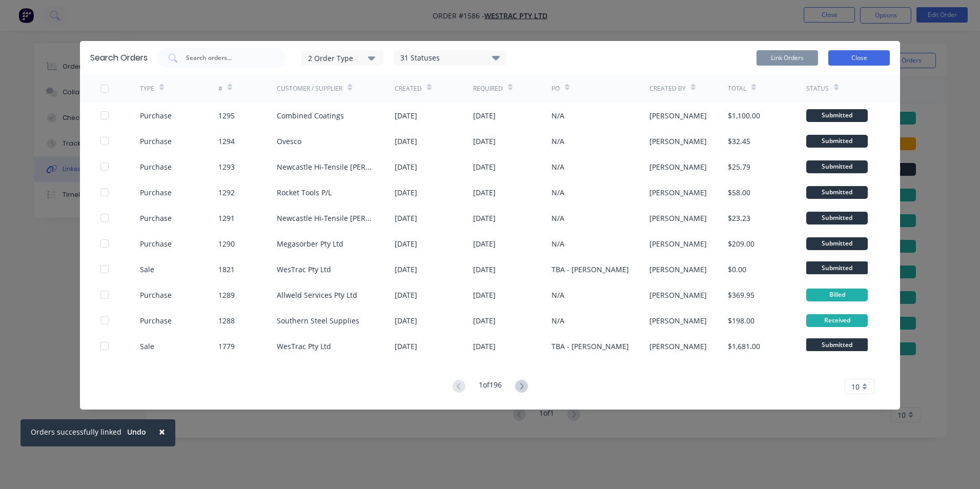  What do you see at coordinates (227, 141) in the screenshot?
I see `div: 1294` at bounding box center [227, 141].